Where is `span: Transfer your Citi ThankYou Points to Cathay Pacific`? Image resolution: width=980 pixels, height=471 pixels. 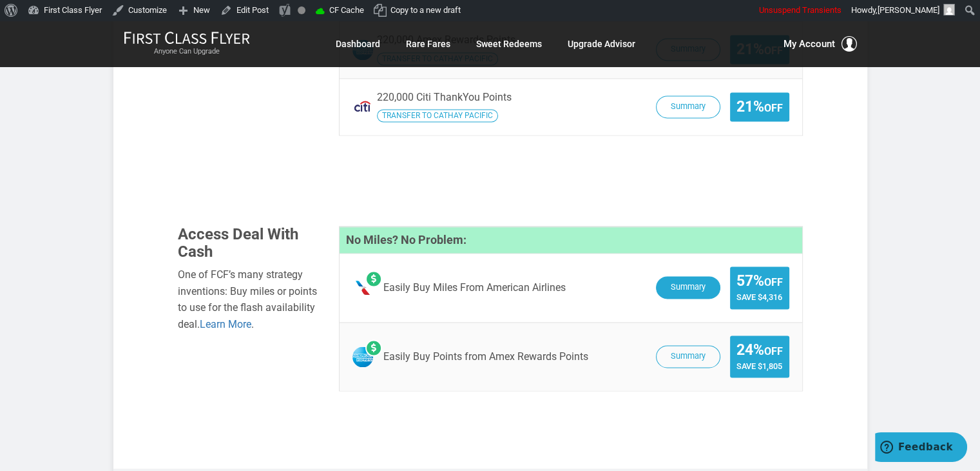 span: Transfer your Citi ThankYou Points to Cathay Pacific is located at coordinates (437, 115).